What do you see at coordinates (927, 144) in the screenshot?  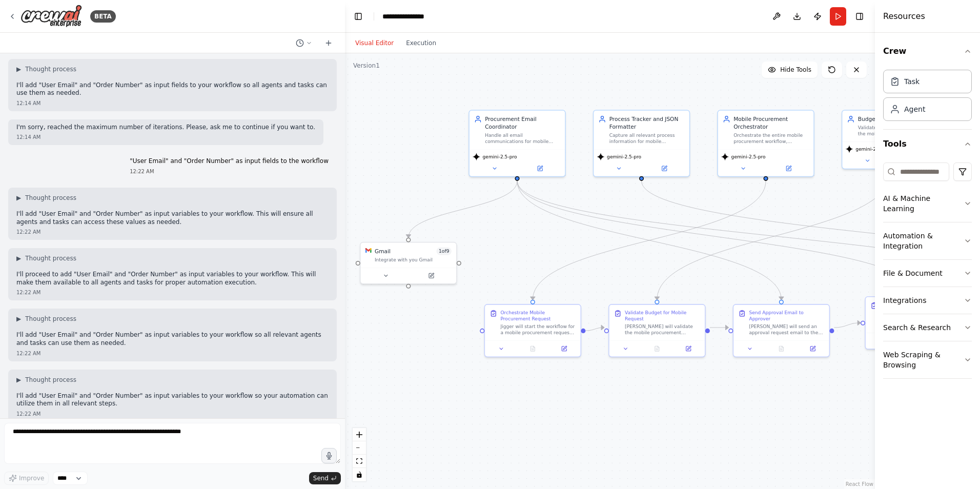 I see `button: Tools` at bounding box center [927, 144].